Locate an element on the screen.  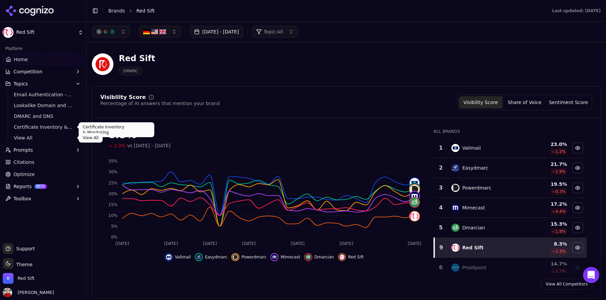
tr: 4mimecastMimecast17.2%4.4%Hide mimecast data is located at coordinates (510, 208).